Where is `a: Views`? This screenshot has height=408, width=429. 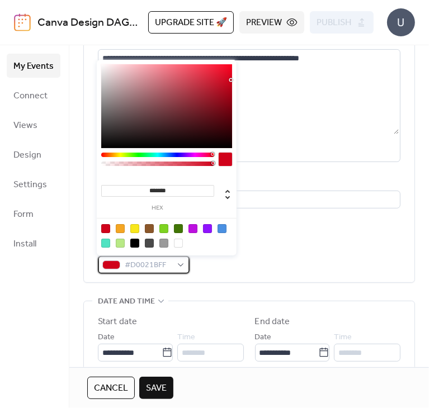
a: Views is located at coordinates (34, 125).